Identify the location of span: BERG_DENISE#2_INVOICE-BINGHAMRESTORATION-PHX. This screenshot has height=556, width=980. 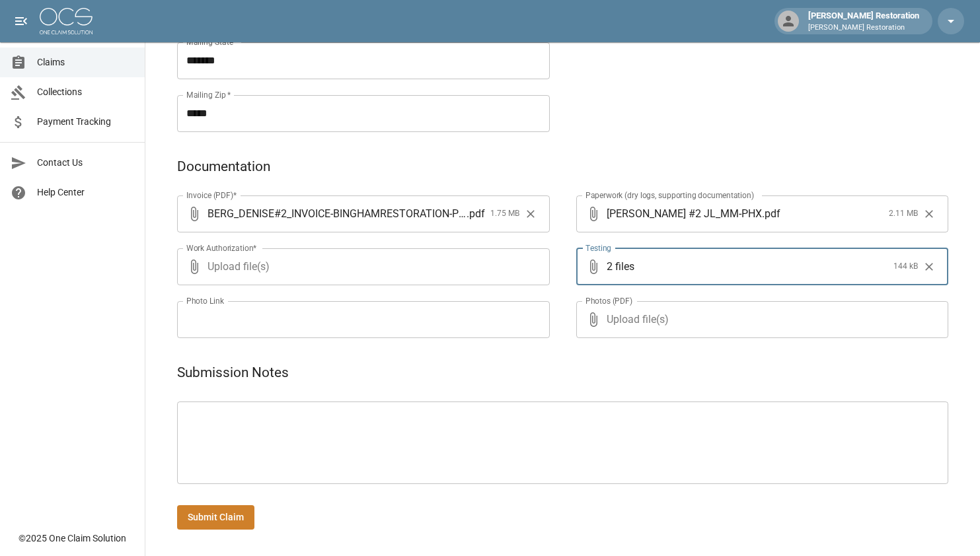
(337, 213).